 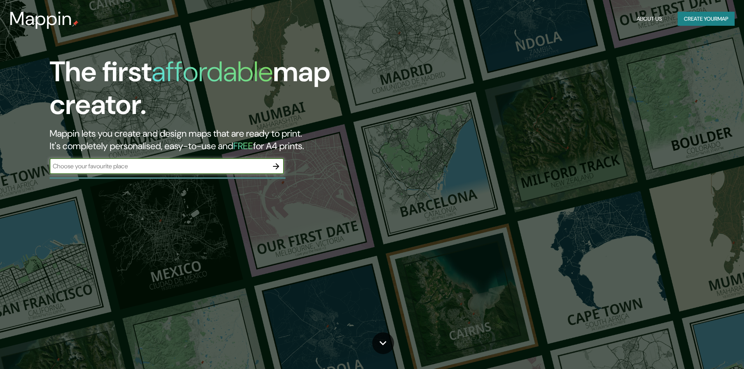 I want to click on img: mappin-pin, so click(x=75, y=23).